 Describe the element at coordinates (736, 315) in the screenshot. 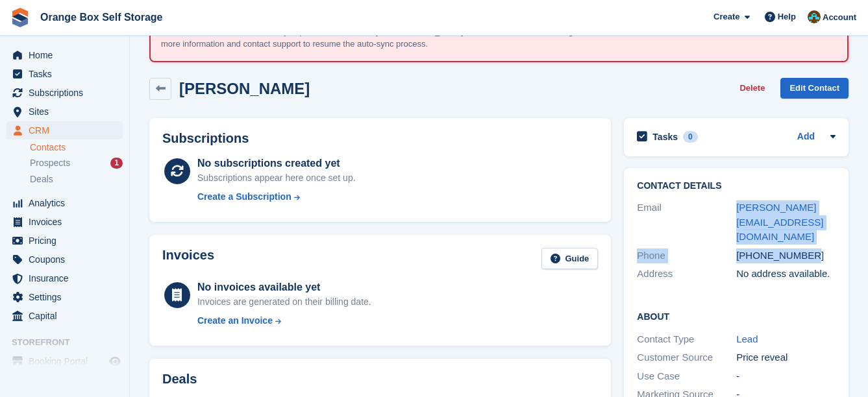

I see `h2: About` at that location.